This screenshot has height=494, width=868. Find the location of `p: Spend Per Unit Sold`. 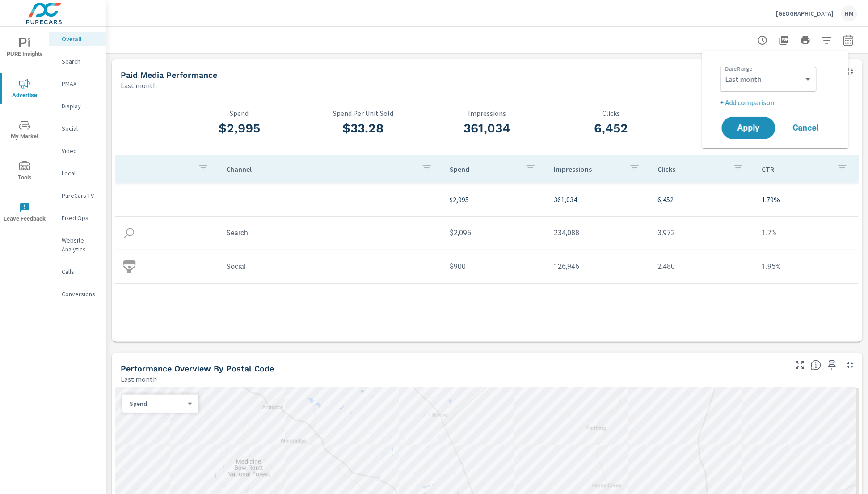

p: Spend Per Unit Sold is located at coordinates (363, 113).